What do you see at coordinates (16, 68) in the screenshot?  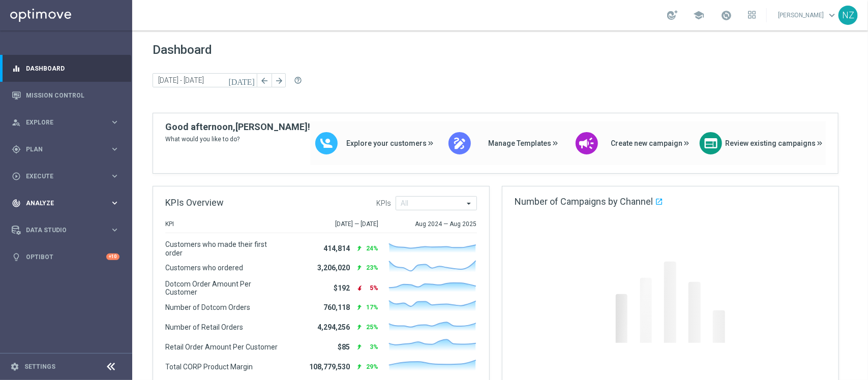 I see `i: equalizer` at bounding box center [16, 68].